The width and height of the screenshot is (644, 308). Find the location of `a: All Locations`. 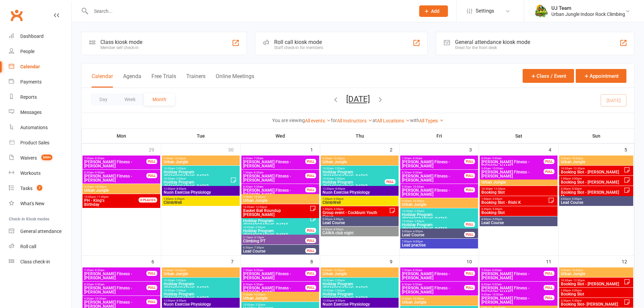

a: All Locations is located at coordinates (394, 121).